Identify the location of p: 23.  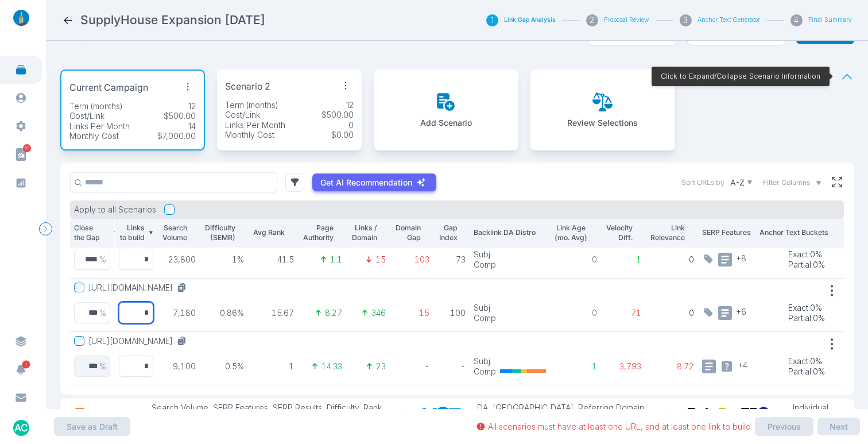
(381, 366).